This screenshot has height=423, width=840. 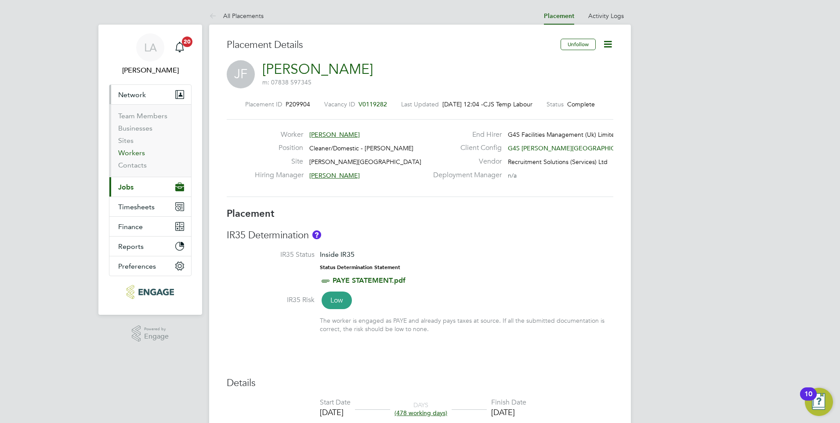 I want to click on a: Go to home page, so click(x=150, y=292).